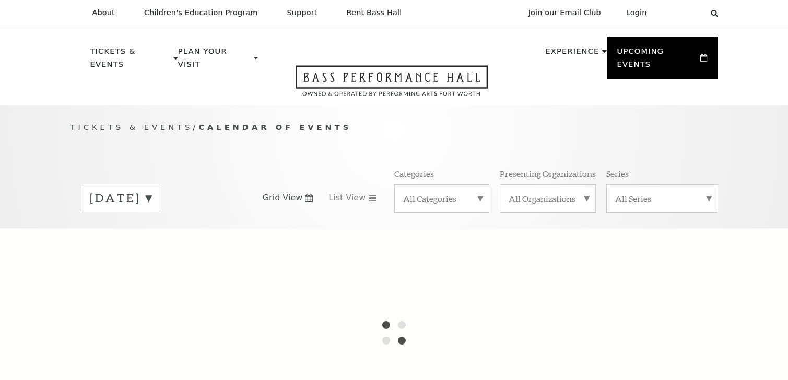 This screenshot has width=788, height=380. I want to click on p: Series, so click(617, 173).